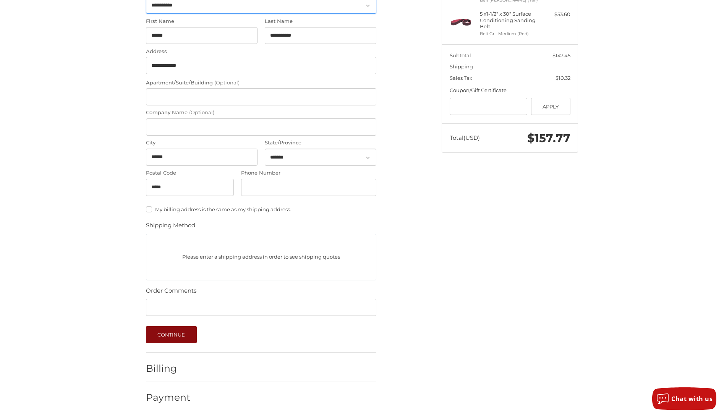  Describe the element at coordinates (489, 106) in the screenshot. I see `input: Gift Certificate or Coupon Code` at that location.